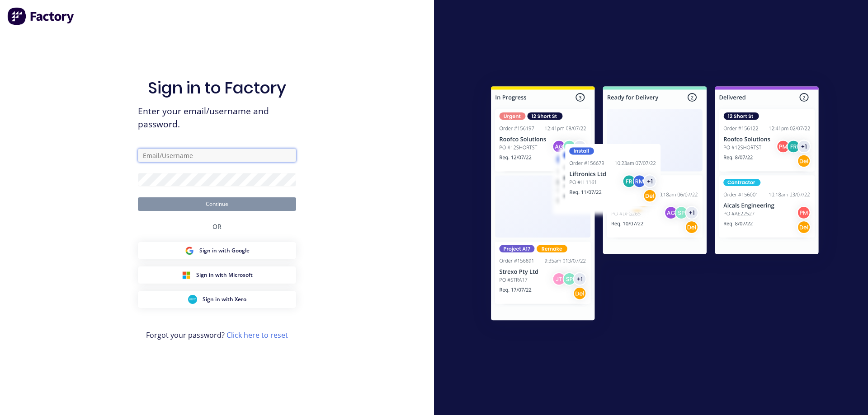  What do you see at coordinates (187, 275) in the screenshot?
I see `img: Microsoft Sign in` at bounding box center [187, 275].